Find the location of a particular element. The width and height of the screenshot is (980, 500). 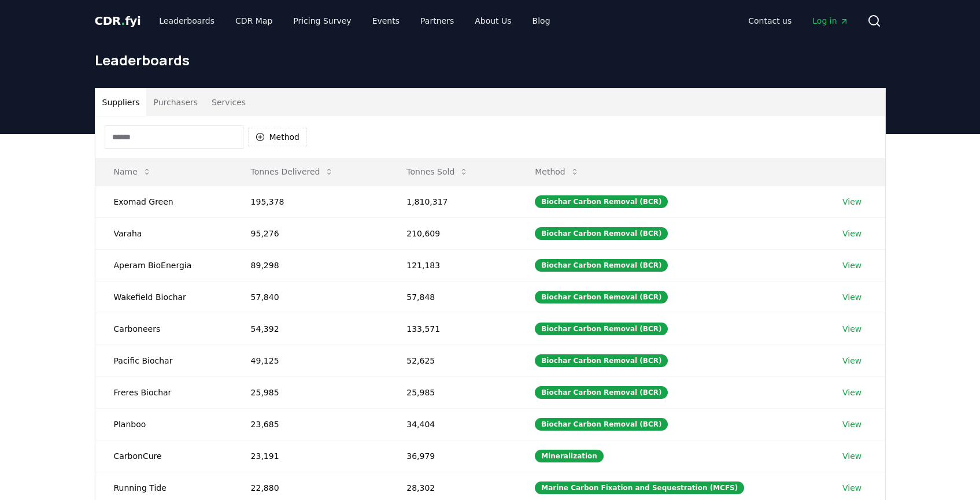

td: 95,276 is located at coordinates (311, 233).